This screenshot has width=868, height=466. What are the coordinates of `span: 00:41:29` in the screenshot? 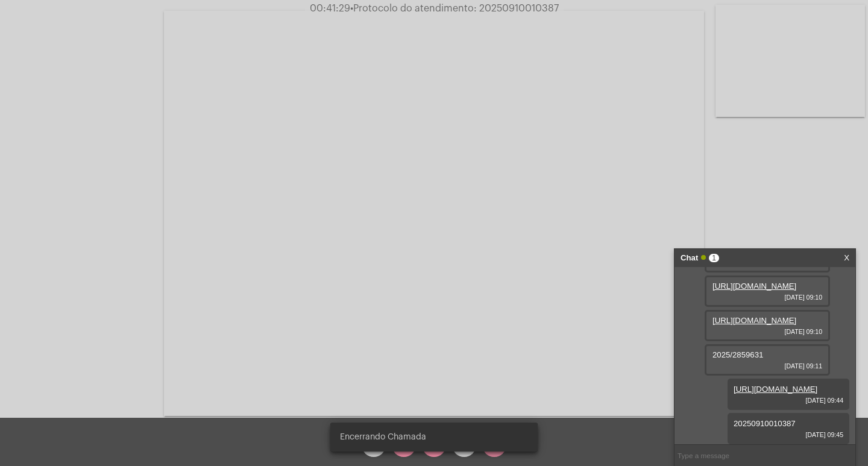 It's located at (329, 8).